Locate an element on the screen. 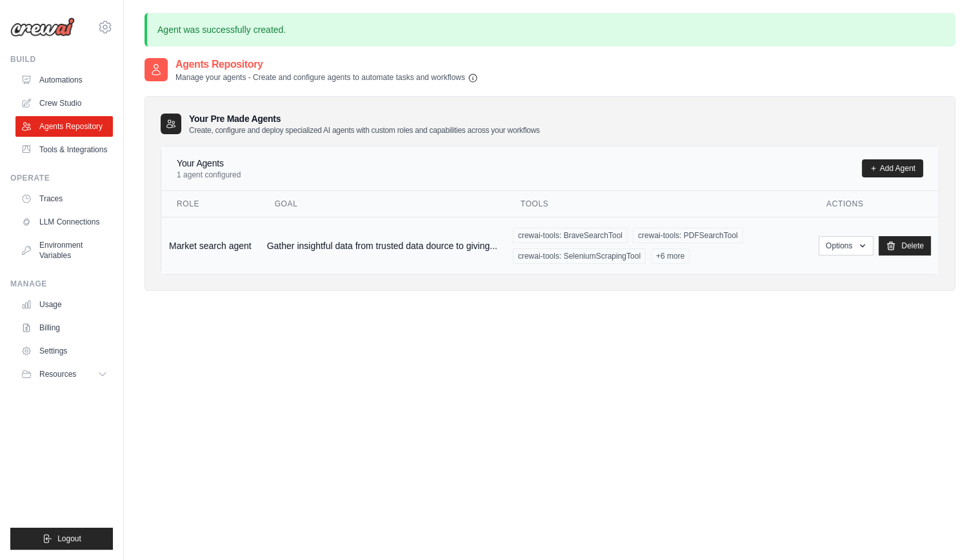 The width and height of the screenshot is (976, 560). a: Environment Variables is located at coordinates (64, 250).